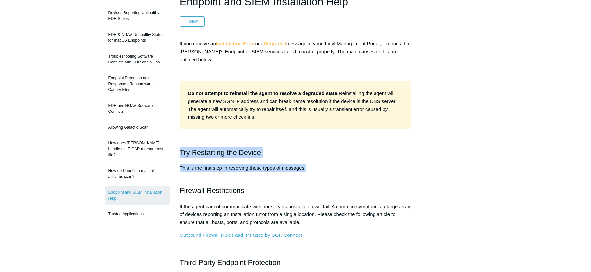 The image size is (591, 272). Describe the element at coordinates (137, 174) in the screenshot. I see `a: How do I launch a manual antivirus scan?` at that location.